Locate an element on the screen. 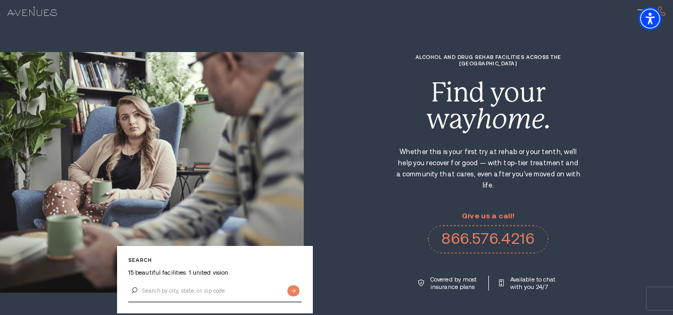  p: Whether this is your first try at rehab or your tenth, we'll help you recover for good — with top... is located at coordinates (488, 169).